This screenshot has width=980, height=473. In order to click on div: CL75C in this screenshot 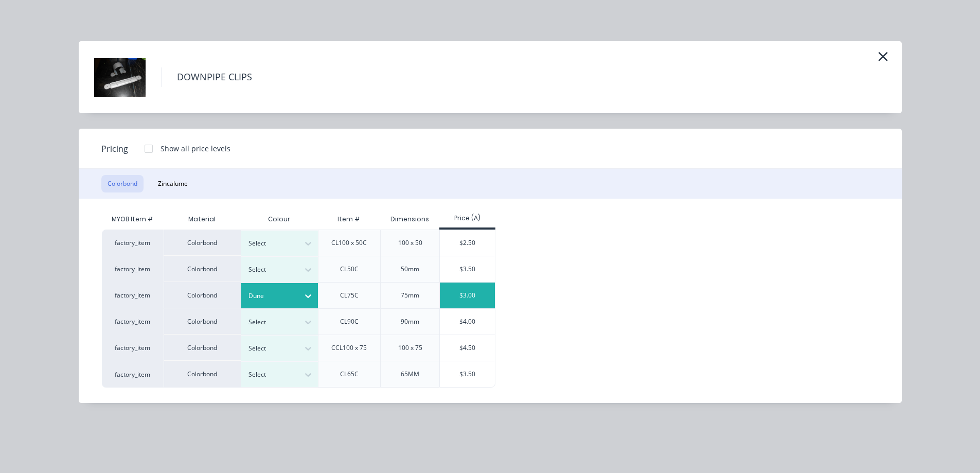, I will do `click(349, 295)`.